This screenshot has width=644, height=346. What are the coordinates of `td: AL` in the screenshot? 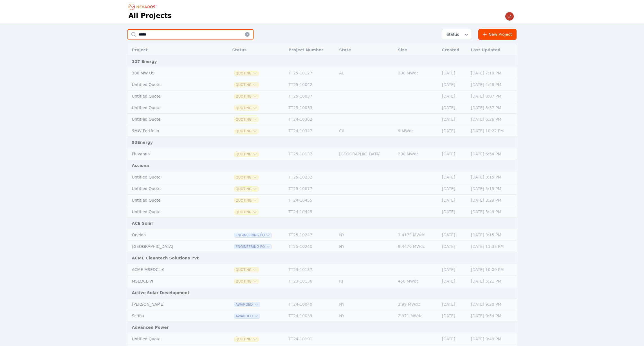 It's located at (365, 73).